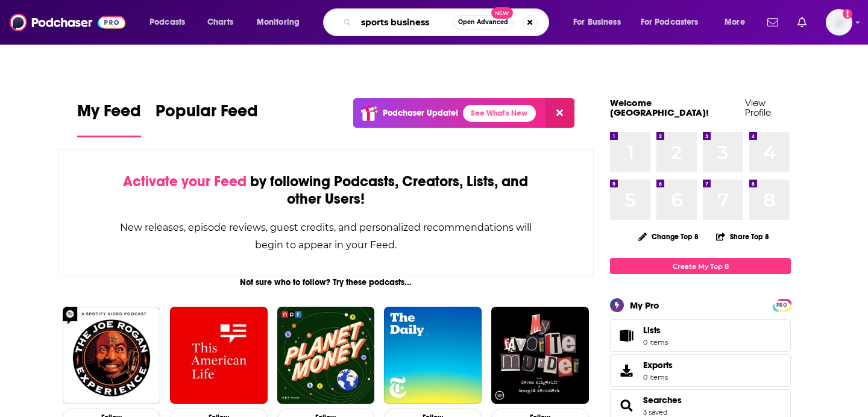 Image resolution: width=868 pixels, height=417 pixels. I want to click on div: New releases, episode reviews, guest credits, and personalized recommendations will begin to appe..., so click(326, 236).